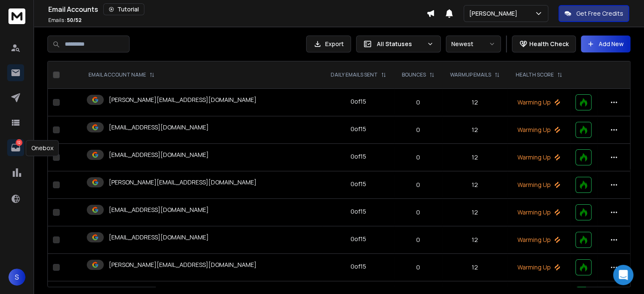 This screenshot has width=644, height=294. What do you see at coordinates (354, 75) in the screenshot?
I see `p: DAILY EMAILS SENT` at bounding box center [354, 75].